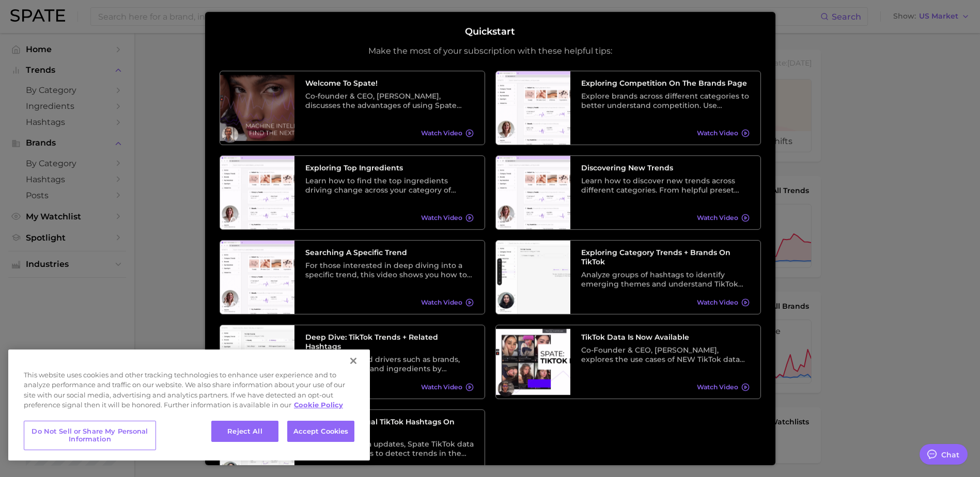 The height and width of the screenshot is (477, 980). Describe the element at coordinates (628, 108) in the screenshot. I see `a: Exploring Competition on the Brands PageExplore brands across different categories to better unde...` at that location.